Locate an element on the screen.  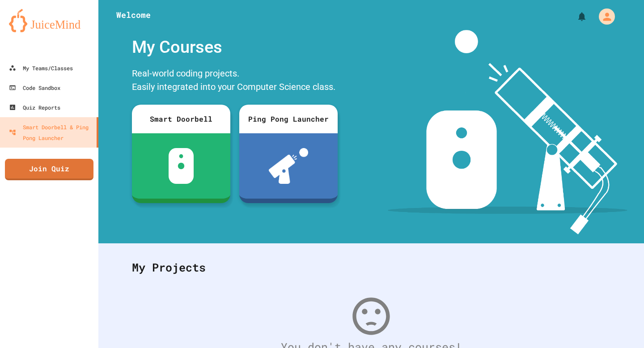
img: logo-orange.svg is located at coordinates (49, 20).